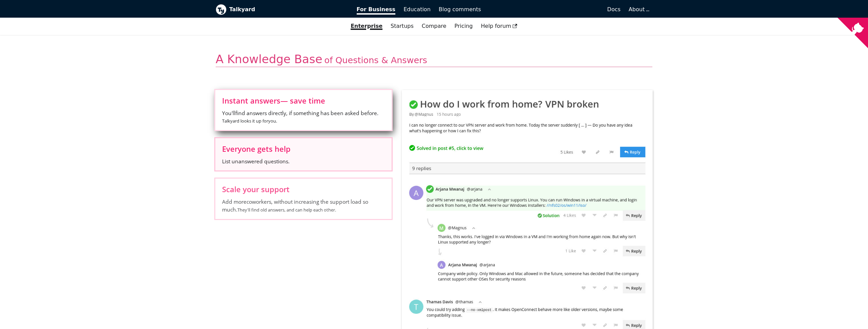 The height and width of the screenshot is (329, 868). Describe the element at coordinates (366, 26) in the screenshot. I see `a: Enterprise` at that location.